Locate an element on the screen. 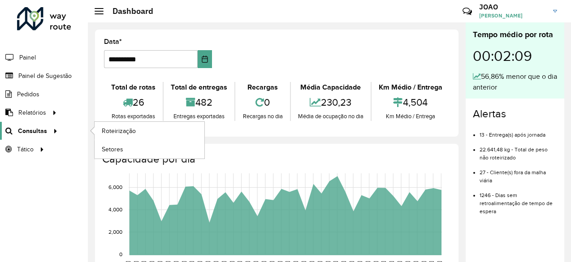  span: Painel de Sugestão is located at coordinates (45, 76).